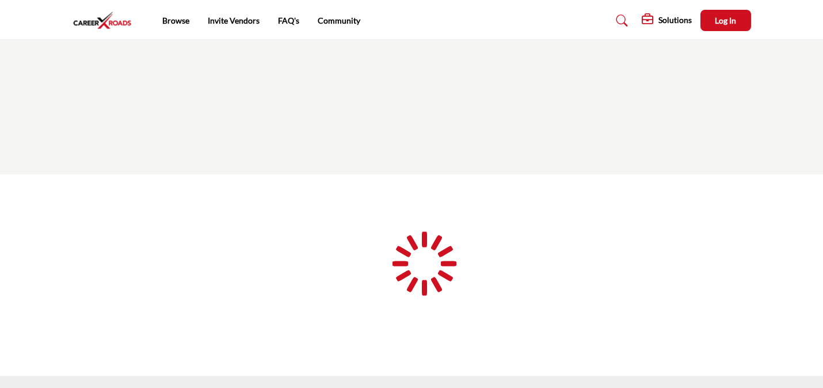  Describe the element at coordinates (675, 20) in the screenshot. I see `h5: Solutions` at that location.